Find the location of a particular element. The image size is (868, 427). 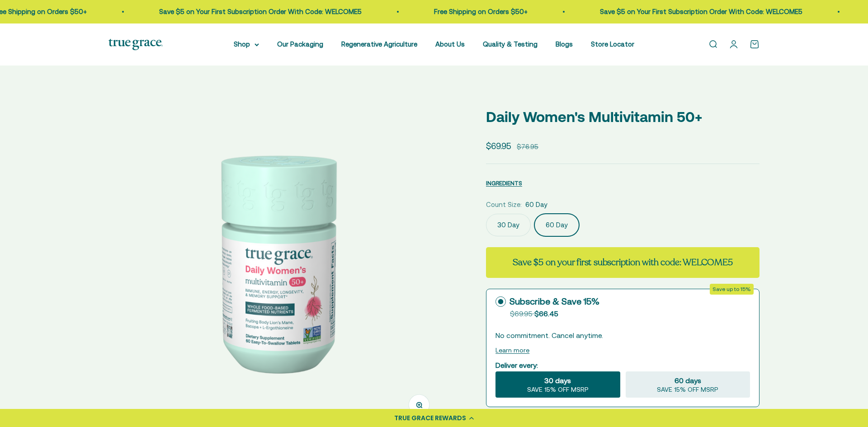

p: Daily Women's Multivitamin 50+ is located at coordinates (622, 117).